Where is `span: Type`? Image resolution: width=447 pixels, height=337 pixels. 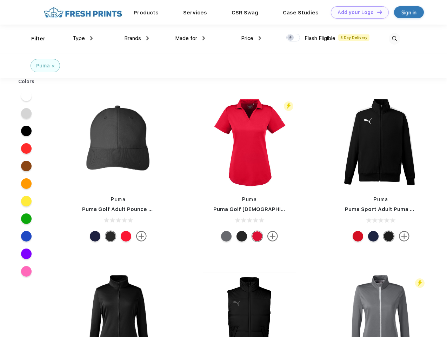 span: Type is located at coordinates (79, 38).